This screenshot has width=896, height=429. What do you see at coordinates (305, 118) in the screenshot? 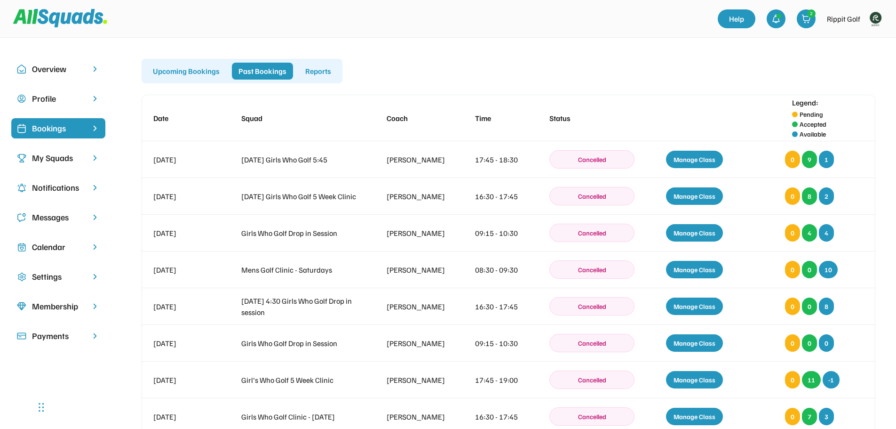
I see `div: Squad` at bounding box center [305, 118].